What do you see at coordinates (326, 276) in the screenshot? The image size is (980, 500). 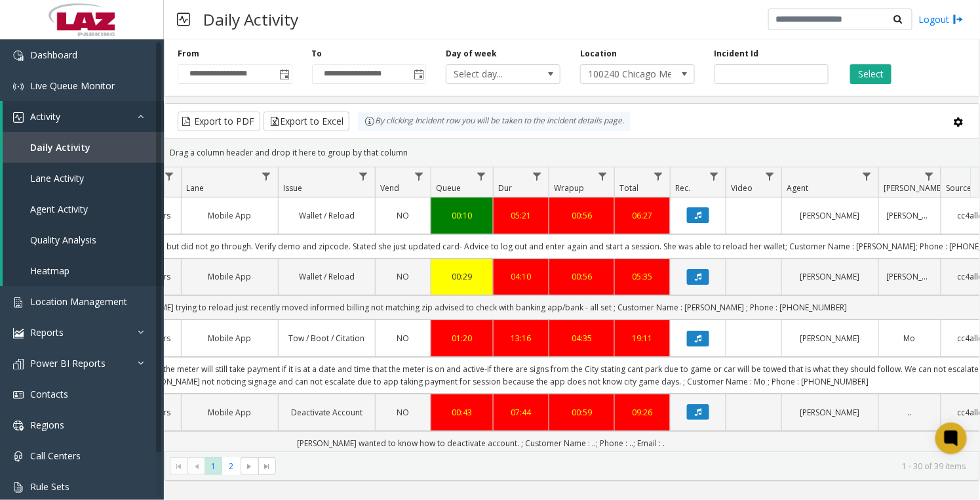 I see `a: Wallet / Reload` at bounding box center [326, 276].